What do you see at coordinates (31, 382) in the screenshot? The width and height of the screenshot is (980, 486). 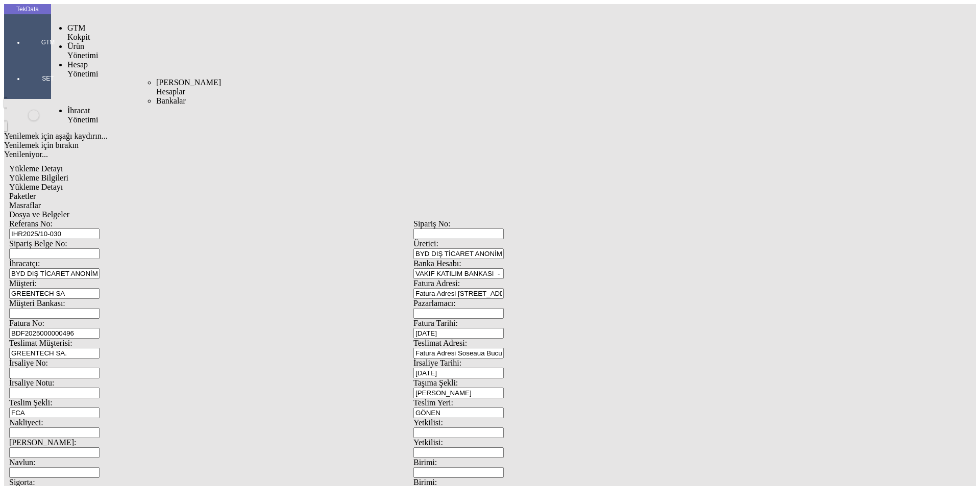 I see `span: İrsaliye Notu:` at bounding box center [31, 382].